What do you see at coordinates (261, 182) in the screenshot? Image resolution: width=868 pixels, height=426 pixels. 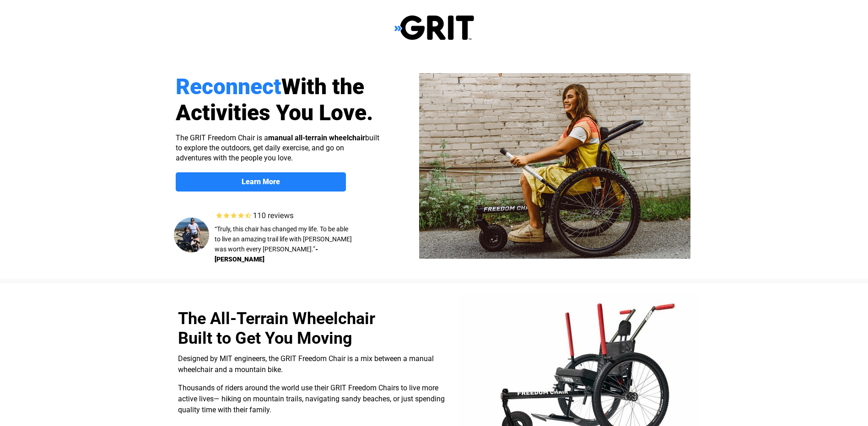 I see `a: Learn More` at bounding box center [261, 182].